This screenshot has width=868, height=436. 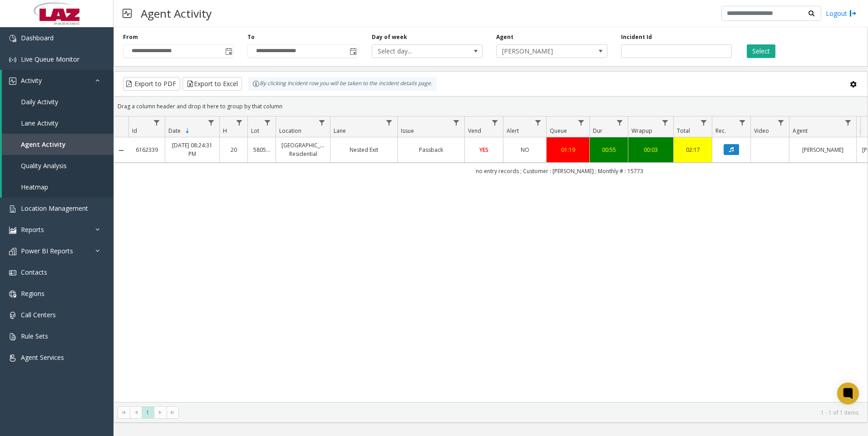 What do you see at coordinates (43, 166) in the screenshot?
I see `span: Quality Analysis` at bounding box center [43, 166].